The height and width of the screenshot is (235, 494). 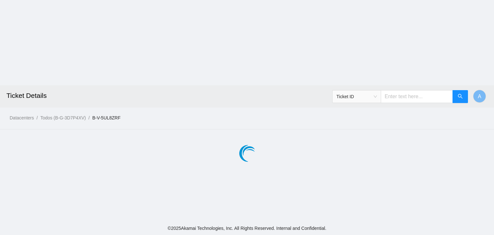 I want to click on input: Enter text here..., so click(x=417, y=97).